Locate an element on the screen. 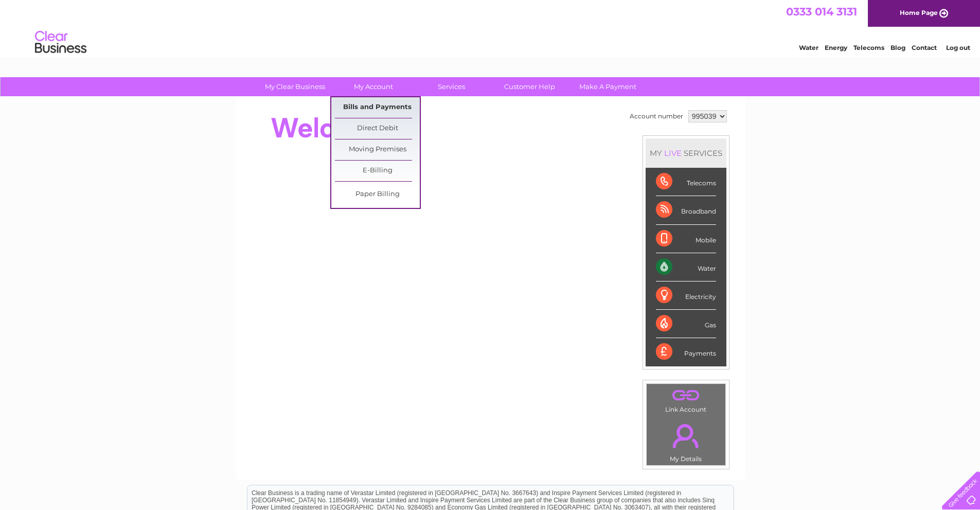  a: Blog is located at coordinates (898, 47).